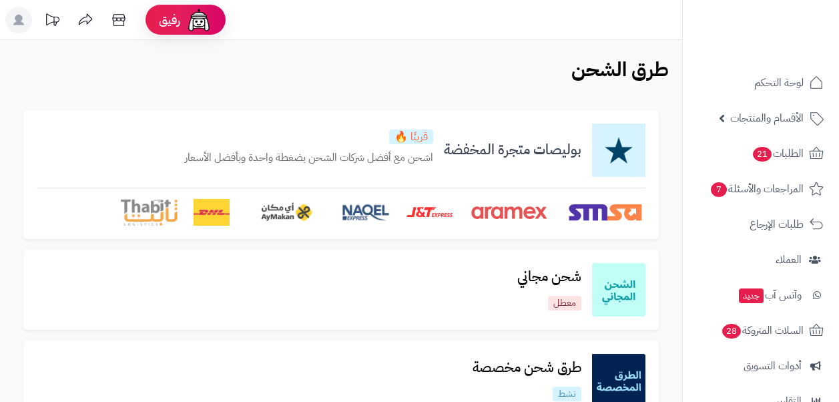 This screenshot has width=839, height=402. Describe the element at coordinates (731, 331) in the screenshot. I see `span: 28` at that location.